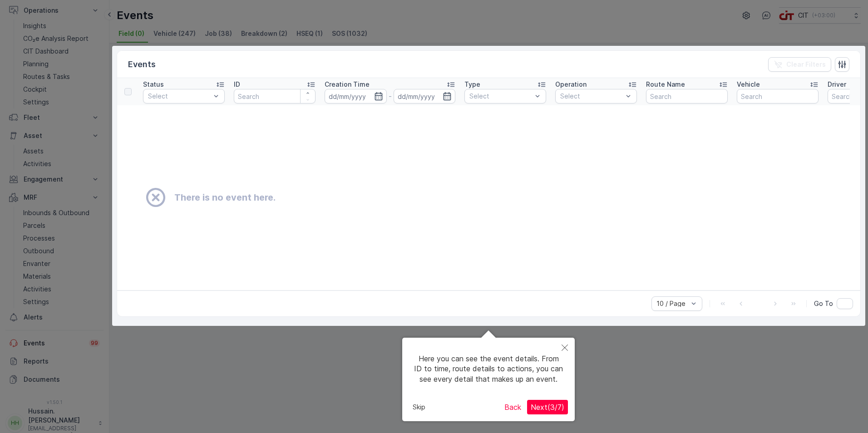 This screenshot has height=433, width=868. Describe the element at coordinates (419, 407) in the screenshot. I see `button: Skip` at that location.